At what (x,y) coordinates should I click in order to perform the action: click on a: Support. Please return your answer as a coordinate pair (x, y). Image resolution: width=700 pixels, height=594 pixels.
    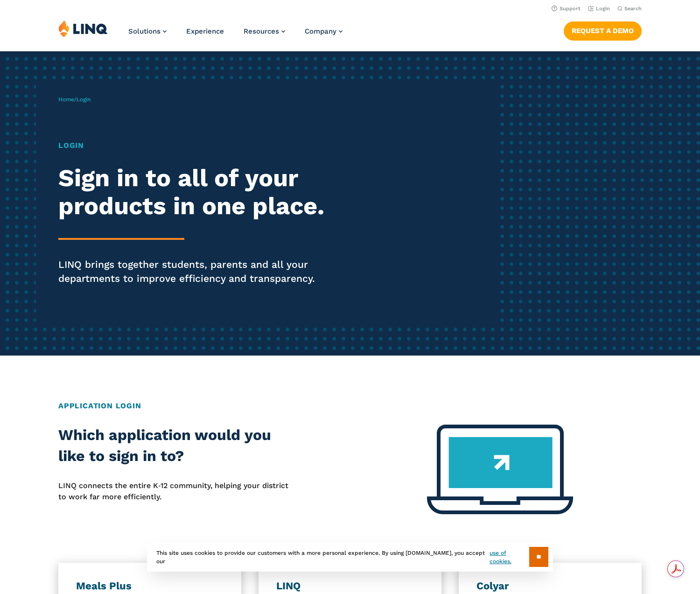
    Looking at the image, I should click on (566, 8).